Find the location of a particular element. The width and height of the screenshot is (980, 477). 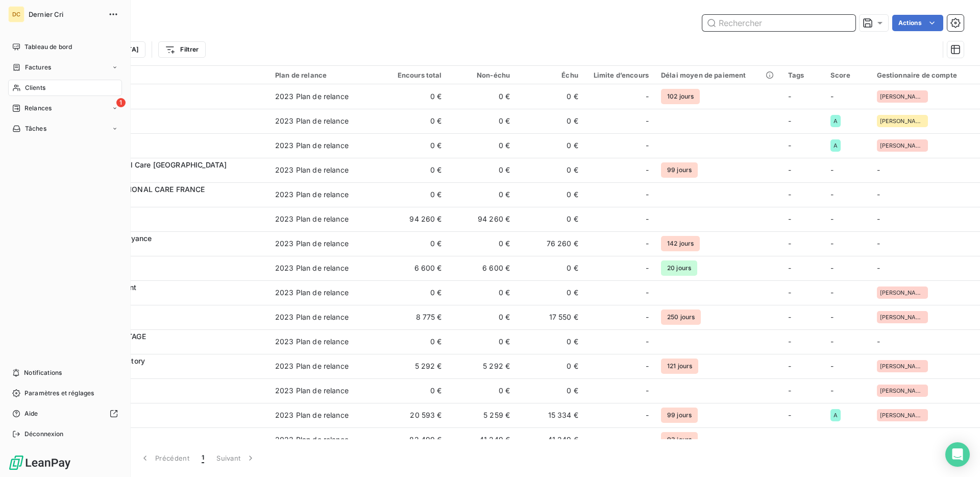

span: 411NQT is located at coordinates (166, 420).